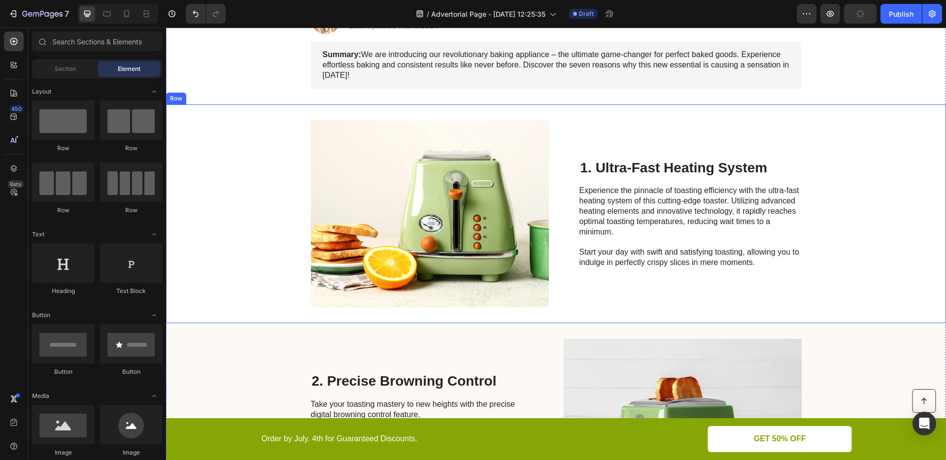  I want to click on a: GET 50% OFF, so click(614, 411).